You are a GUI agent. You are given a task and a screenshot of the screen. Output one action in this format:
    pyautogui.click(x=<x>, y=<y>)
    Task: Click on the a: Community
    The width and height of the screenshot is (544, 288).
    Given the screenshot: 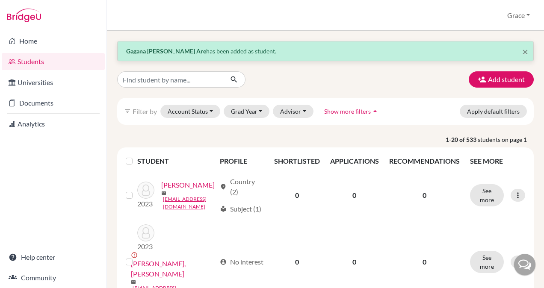 What is the action you would take?
    pyautogui.click(x=53, y=278)
    